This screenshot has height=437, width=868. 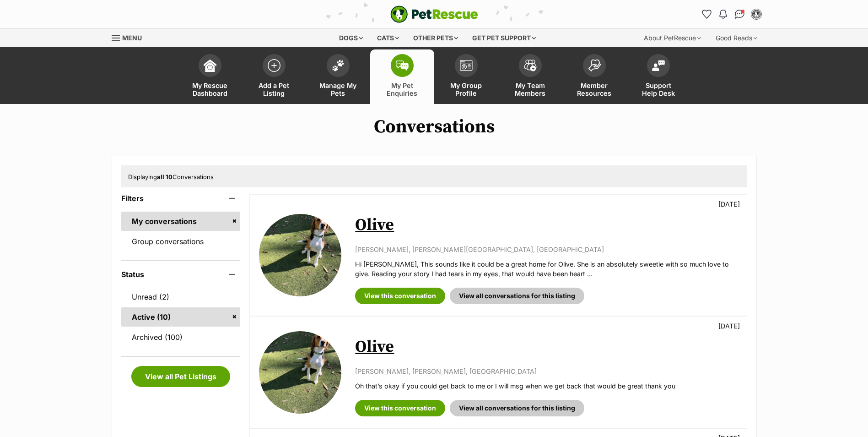 What do you see at coordinates (170, 177) in the screenshot?
I see `span: Displaying Conversations` at bounding box center [170, 177].